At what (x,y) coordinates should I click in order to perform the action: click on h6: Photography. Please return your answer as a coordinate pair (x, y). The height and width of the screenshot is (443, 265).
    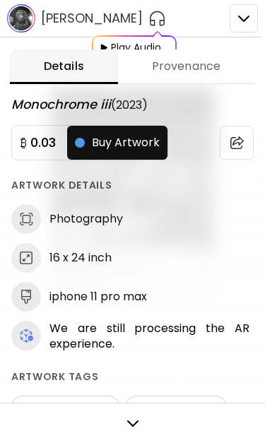
    Looking at the image, I should click on (151, 219).